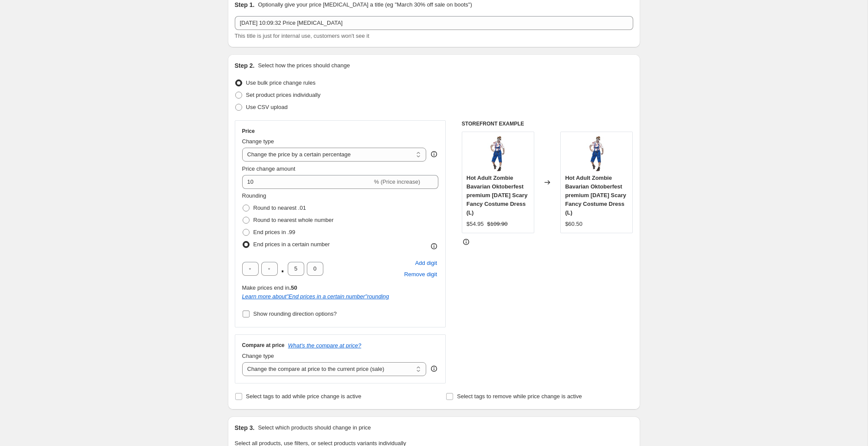 This screenshot has height=446, width=868. I want to click on span: Rounding, so click(254, 195).